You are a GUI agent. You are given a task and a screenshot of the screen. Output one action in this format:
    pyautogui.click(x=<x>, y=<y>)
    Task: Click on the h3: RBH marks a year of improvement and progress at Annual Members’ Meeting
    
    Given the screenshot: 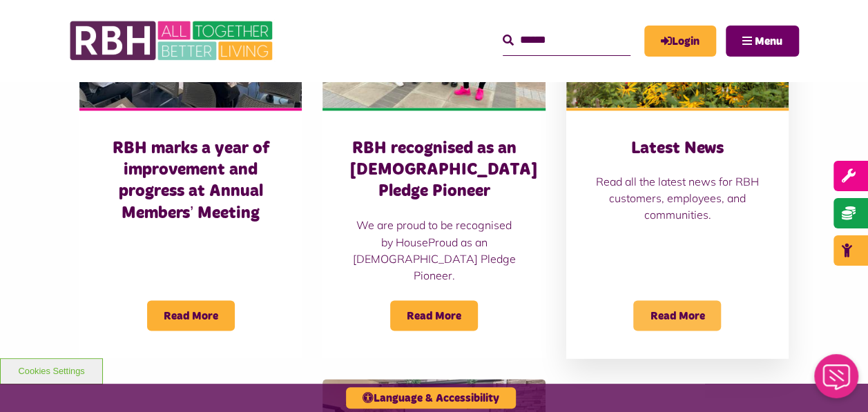 What is the action you would take?
    pyautogui.click(x=190, y=181)
    